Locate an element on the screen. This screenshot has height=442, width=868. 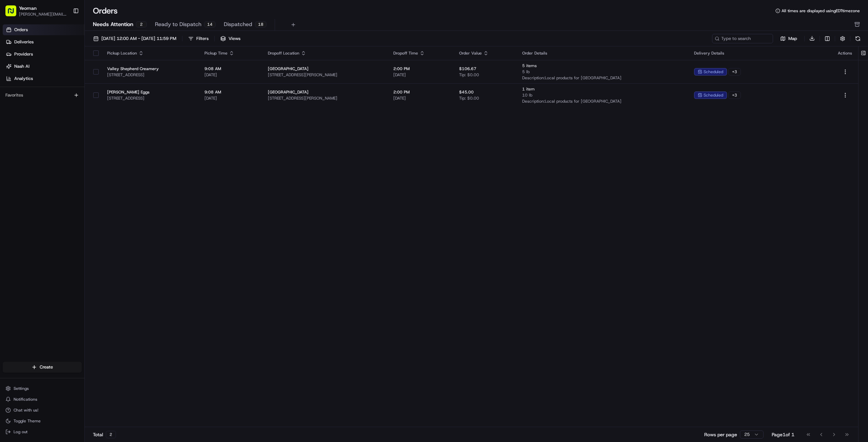
a: Analytics is located at coordinates (43, 79).